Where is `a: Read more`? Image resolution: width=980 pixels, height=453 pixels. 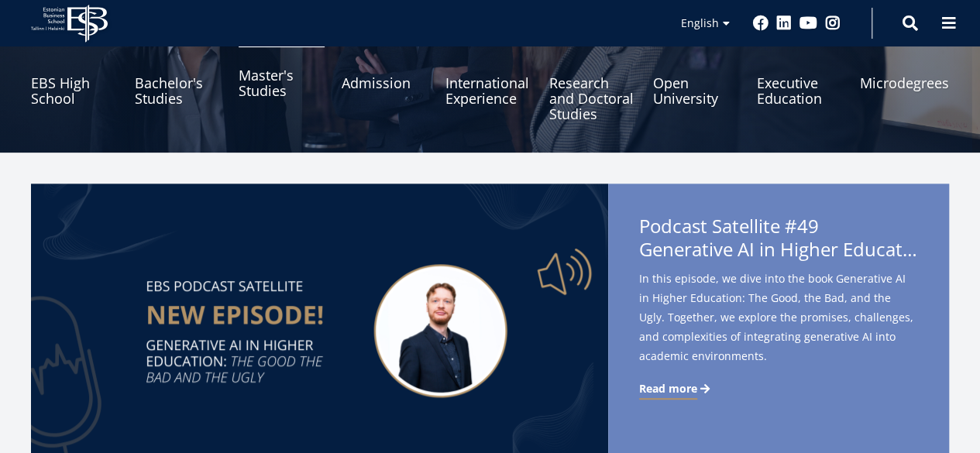 a: Read more is located at coordinates (675, 388).